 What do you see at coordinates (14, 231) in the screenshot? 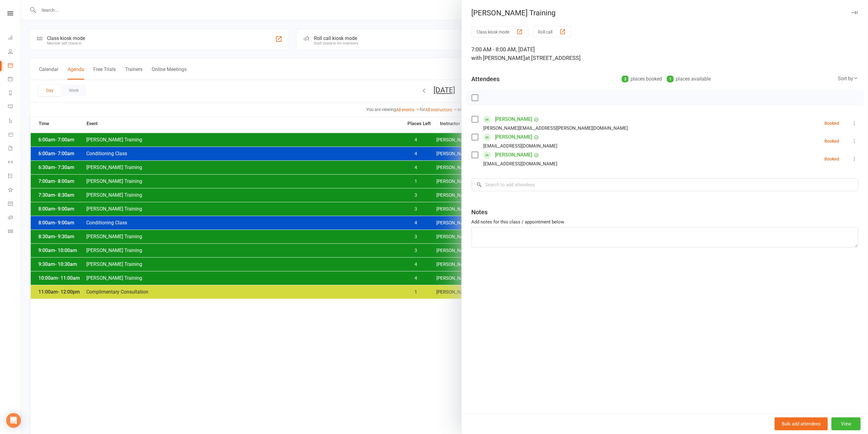
I see `a: Class kiosk mode` at bounding box center [14, 231].